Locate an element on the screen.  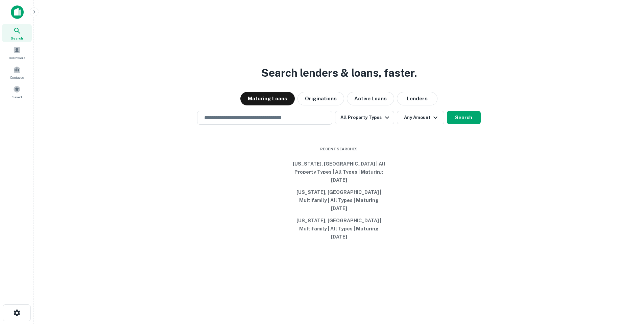
button: Maturing Loans is located at coordinates (268, 99).